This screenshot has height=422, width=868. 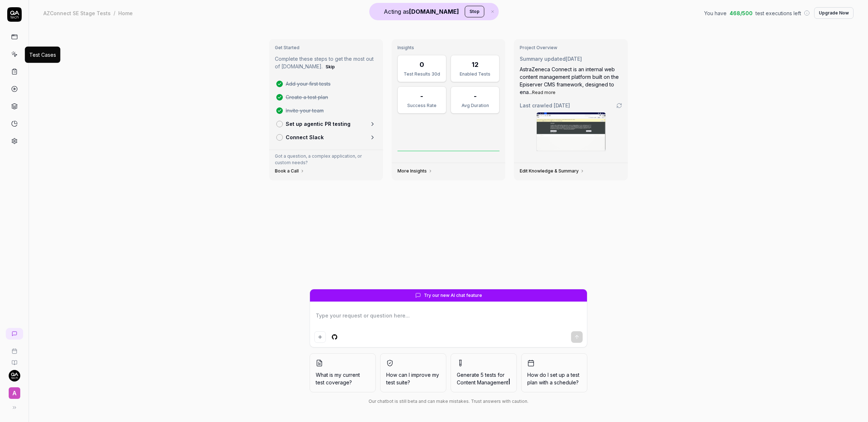 I want to click on div: Our chatbot is still beta and can make mistakes. Trust answers with caution., so click(x=448, y=401).